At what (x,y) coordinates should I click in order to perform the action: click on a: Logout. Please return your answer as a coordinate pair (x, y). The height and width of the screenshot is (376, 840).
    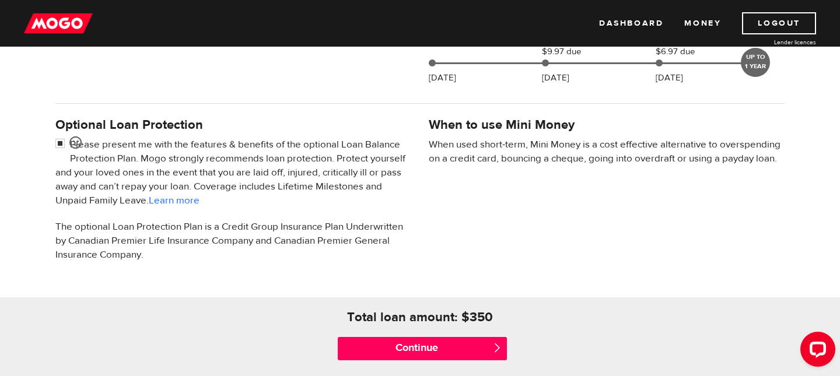
    Looking at the image, I should click on (779, 23).